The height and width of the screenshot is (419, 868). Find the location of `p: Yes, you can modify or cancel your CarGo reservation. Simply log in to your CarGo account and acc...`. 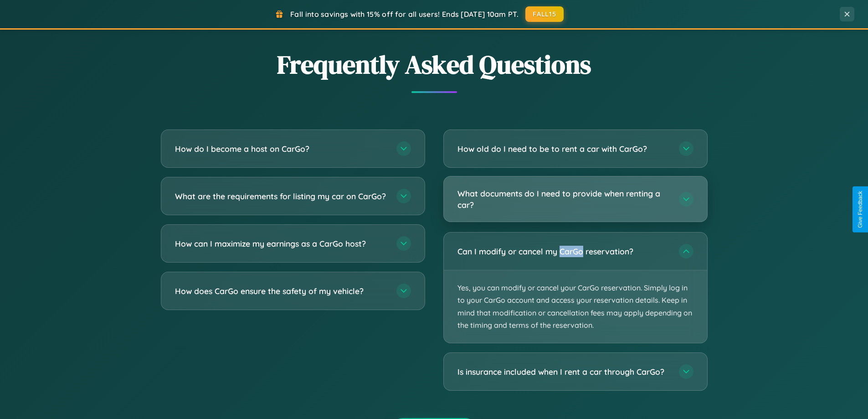

p: Yes, you can modify or cancel your CarGo reservation. Simply log in to your CarGo account and acc... is located at coordinates (575, 306).